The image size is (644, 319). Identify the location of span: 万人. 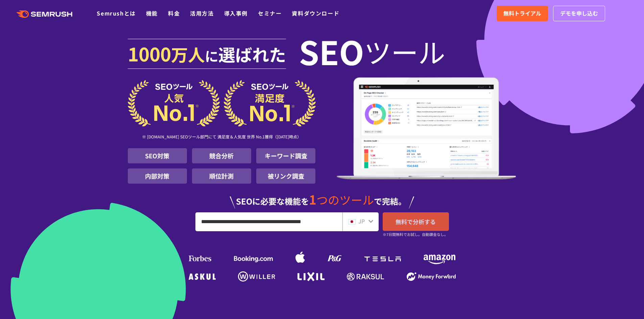
(188, 54).